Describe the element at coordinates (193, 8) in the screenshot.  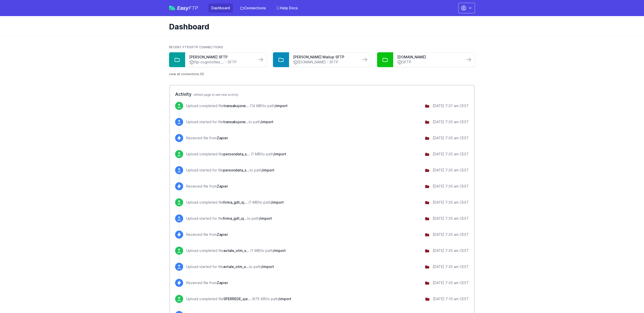
I see `span: FTP` at that location.